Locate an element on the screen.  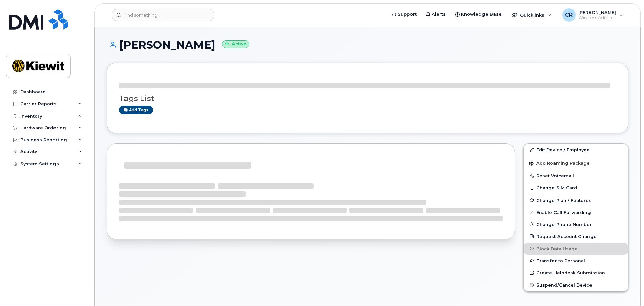
button: Change Plan / Features is located at coordinates (576, 200).